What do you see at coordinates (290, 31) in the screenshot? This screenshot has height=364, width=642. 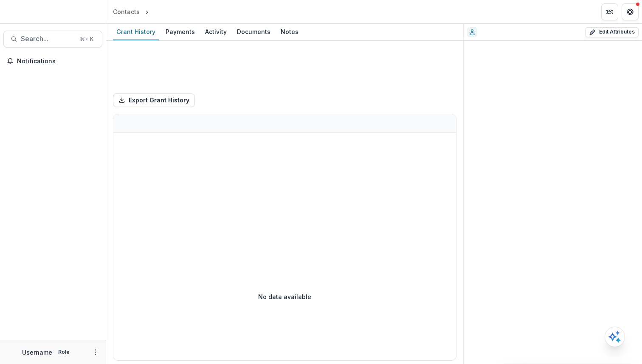 I see `div: Notes` at bounding box center [290, 31].